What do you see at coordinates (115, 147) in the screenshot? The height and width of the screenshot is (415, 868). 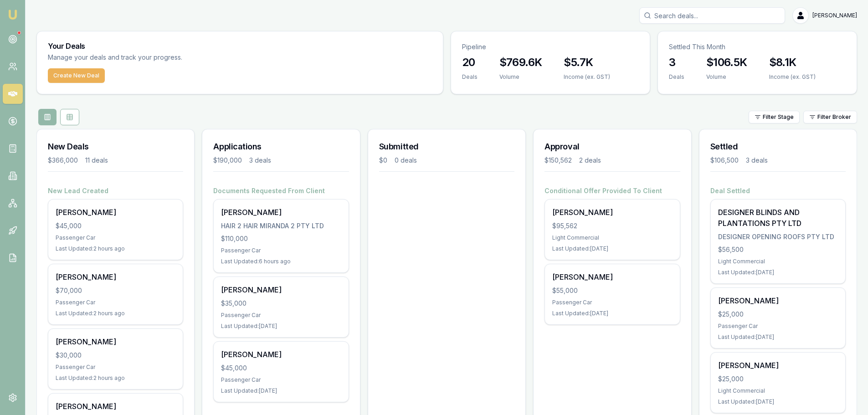 I see `h3: New Deals` at bounding box center [115, 147].